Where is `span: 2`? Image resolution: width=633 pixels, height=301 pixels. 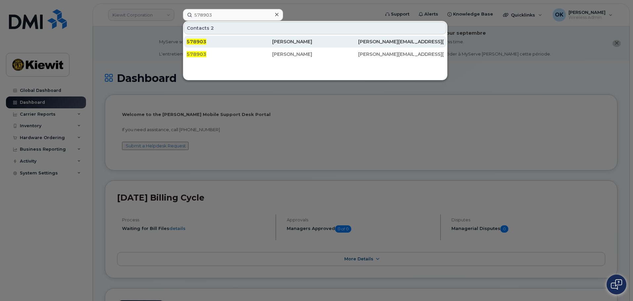
span: 2 is located at coordinates (212, 28).